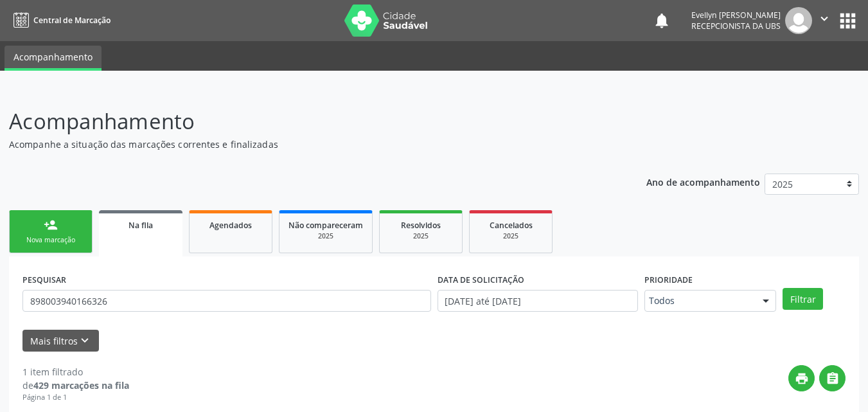  What do you see at coordinates (50, 240) in the screenshot?
I see `div: Nova marcação` at bounding box center [50, 240].